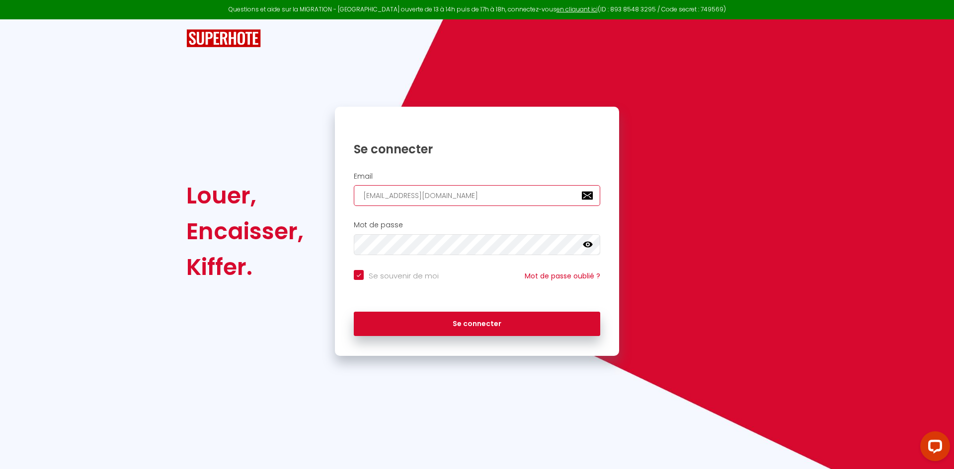 The image size is (954, 469). I want to click on div: Encaisser,, so click(245, 231).